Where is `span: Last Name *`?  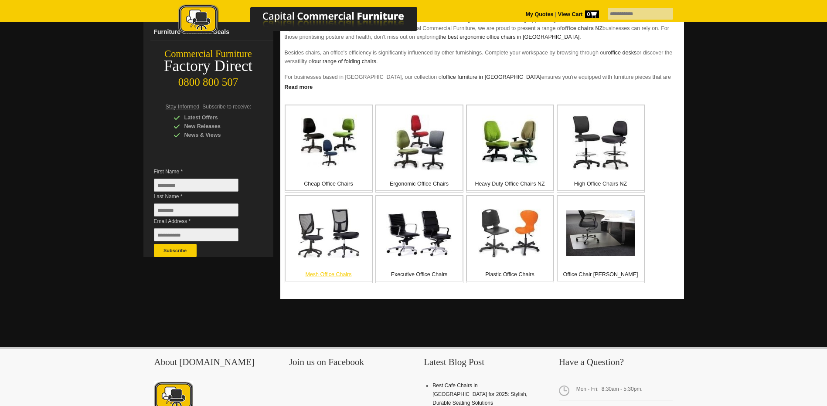
span: Last Name * is located at coordinates (203, 197).